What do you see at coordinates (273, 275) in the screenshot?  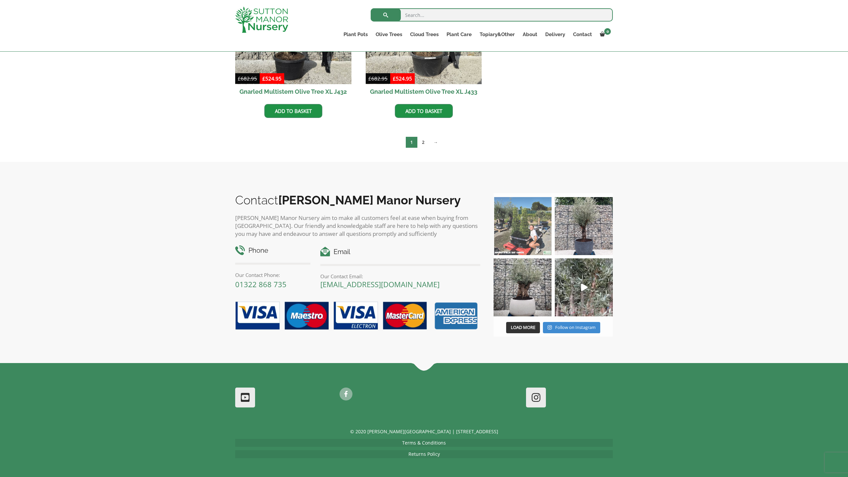 I see `p: Our Contact Phone:` at bounding box center [273, 275].